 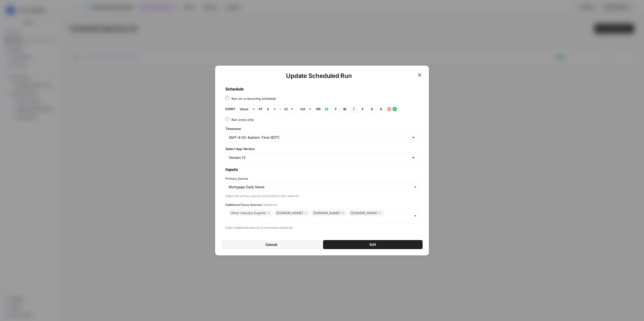 What do you see at coordinates (344, 109) in the screenshot?
I see `span: W` at bounding box center [344, 109].